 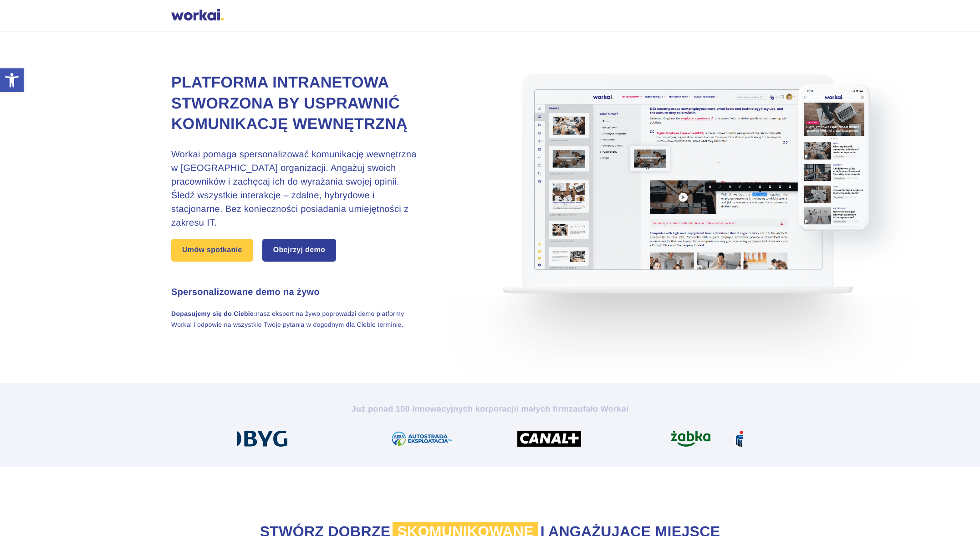 I want to click on p: nasz ekspert na żywo poprowadzi demo platformy Workai i odpowie na wszystkie Twoje pytania w dogo..., so click(x=296, y=319).